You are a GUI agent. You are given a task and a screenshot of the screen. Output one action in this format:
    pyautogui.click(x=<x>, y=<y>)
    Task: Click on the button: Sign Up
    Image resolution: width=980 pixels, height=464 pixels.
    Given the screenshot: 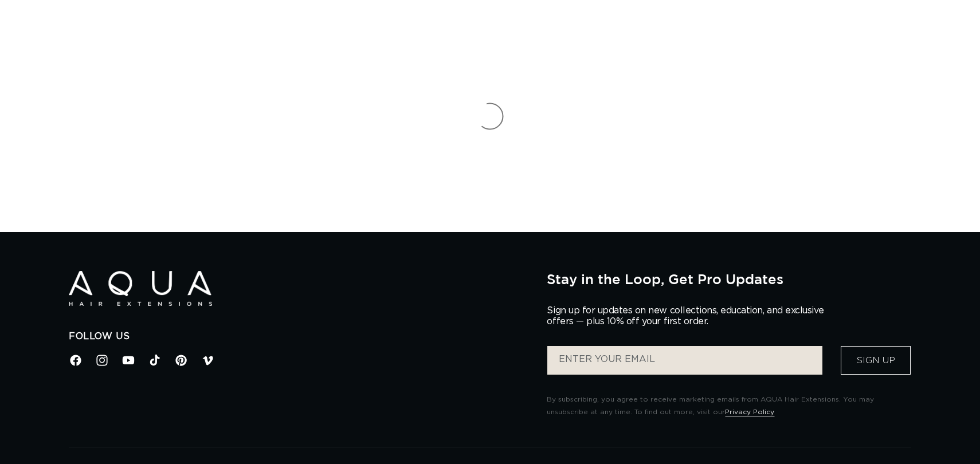 What is the action you would take?
    pyautogui.click(x=876, y=360)
    